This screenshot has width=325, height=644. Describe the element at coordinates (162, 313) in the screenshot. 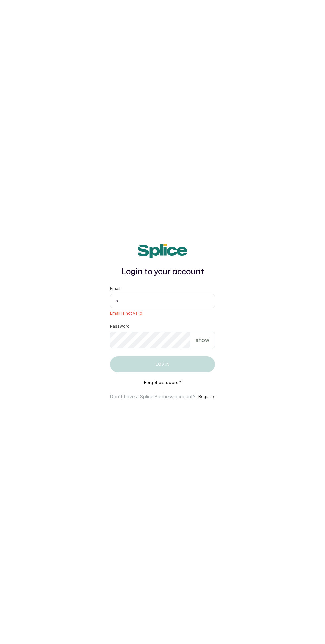

I see `span: Email is not valid` at that location.